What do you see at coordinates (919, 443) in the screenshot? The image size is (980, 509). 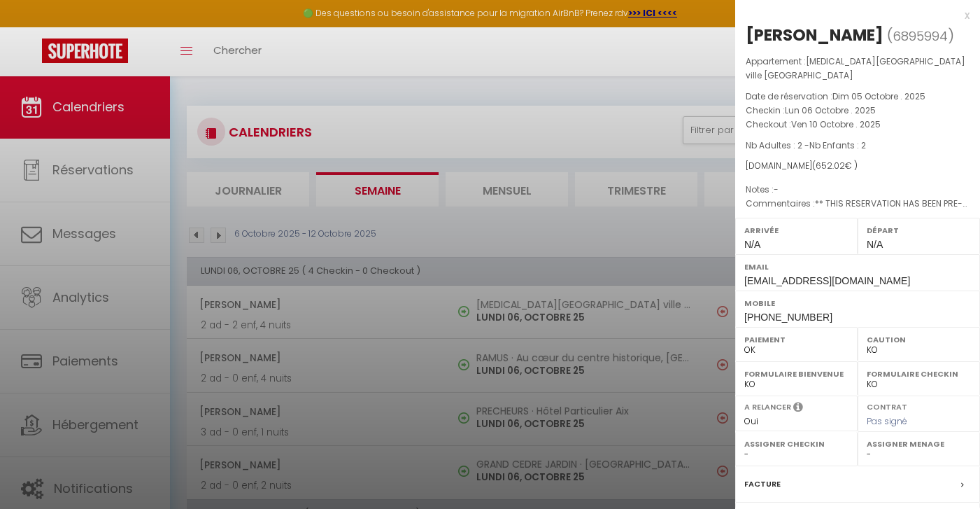 I see `label: Assigner Menage` at bounding box center [919, 443].